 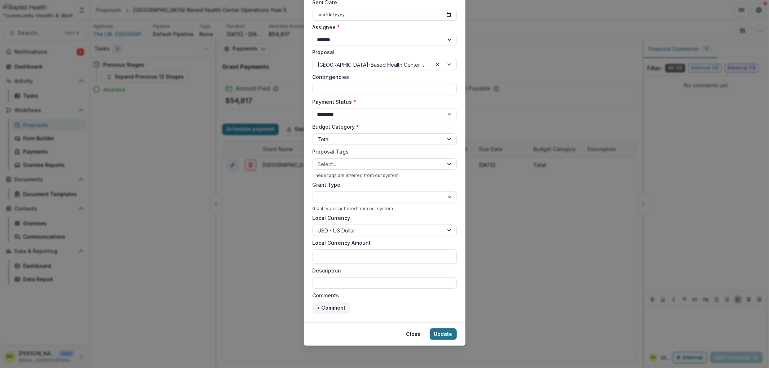 I want to click on button: Close, so click(x=414, y=334).